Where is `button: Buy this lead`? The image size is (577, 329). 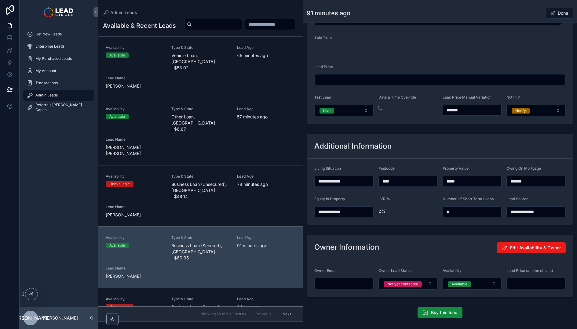 button: Buy this lead is located at coordinates (440, 313).